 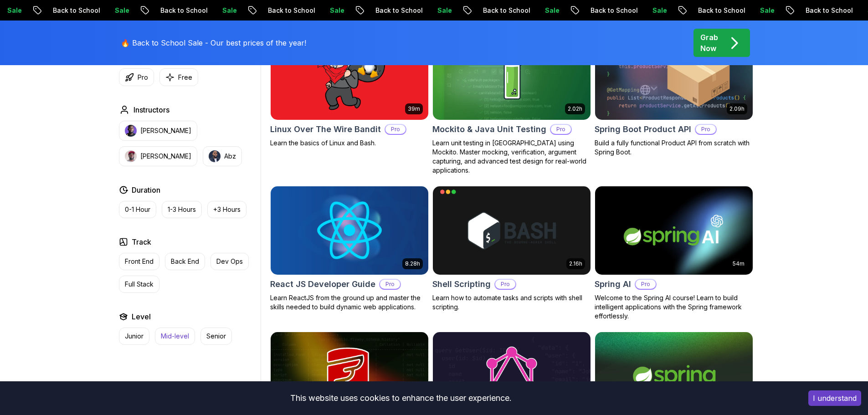 What do you see at coordinates (350, 143) in the screenshot?
I see `p: Learn the basics of Linux and Bash.` at bounding box center [350, 143].